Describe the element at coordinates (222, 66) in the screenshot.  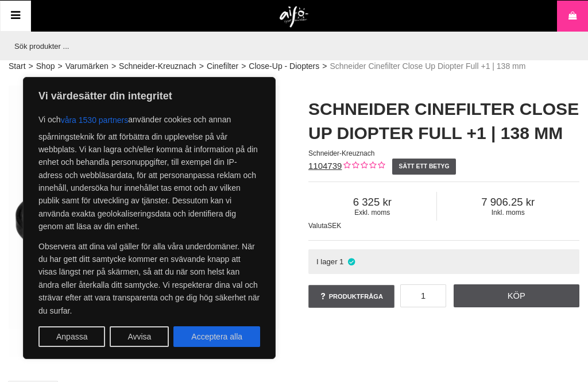
I see `a: Cinefilter` at that location.